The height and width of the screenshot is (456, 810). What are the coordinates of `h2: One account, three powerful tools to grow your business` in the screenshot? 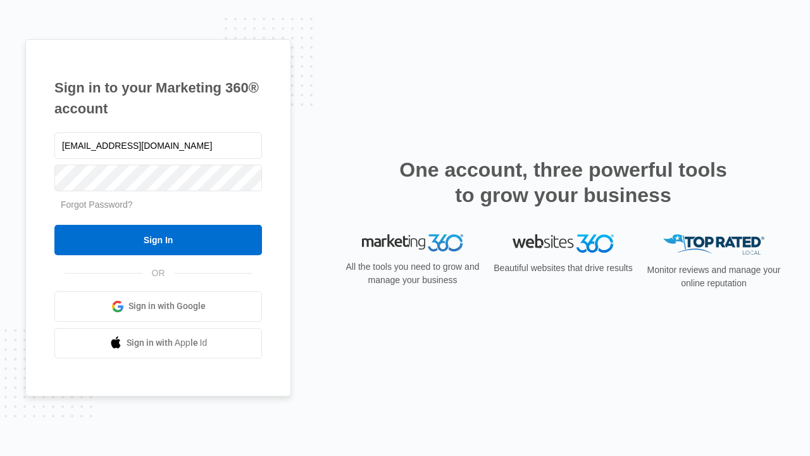 It's located at (563, 182).